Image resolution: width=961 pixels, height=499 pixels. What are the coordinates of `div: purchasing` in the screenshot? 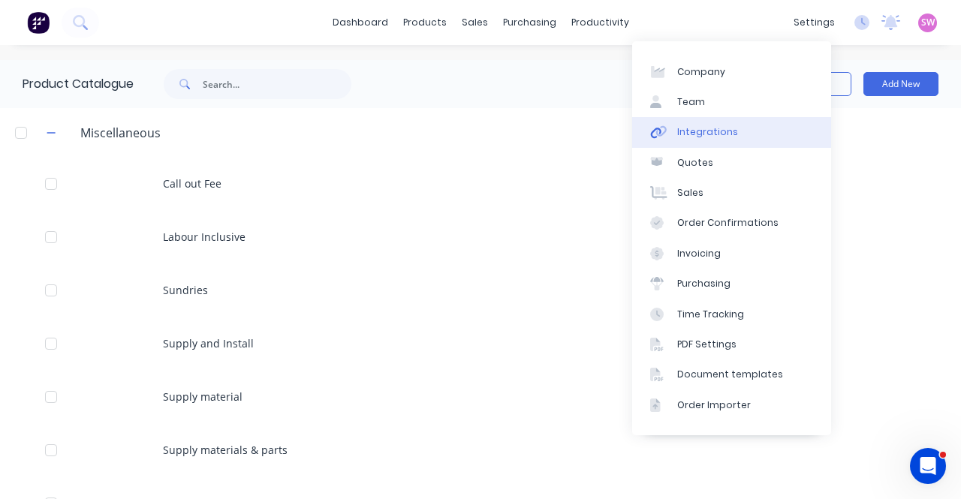 It's located at (529, 23).